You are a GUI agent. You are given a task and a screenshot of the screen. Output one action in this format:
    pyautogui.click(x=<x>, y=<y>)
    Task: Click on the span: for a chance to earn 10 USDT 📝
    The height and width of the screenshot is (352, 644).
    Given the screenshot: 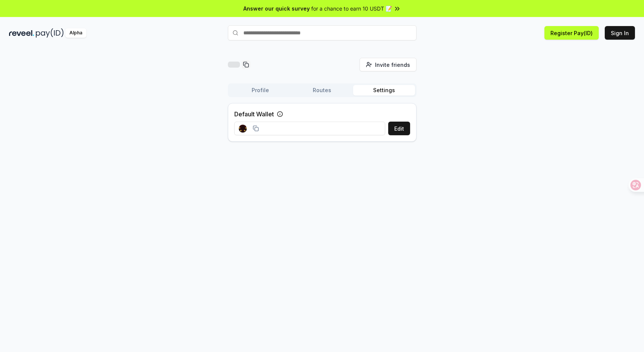 What is the action you would take?
    pyautogui.click(x=352, y=8)
    